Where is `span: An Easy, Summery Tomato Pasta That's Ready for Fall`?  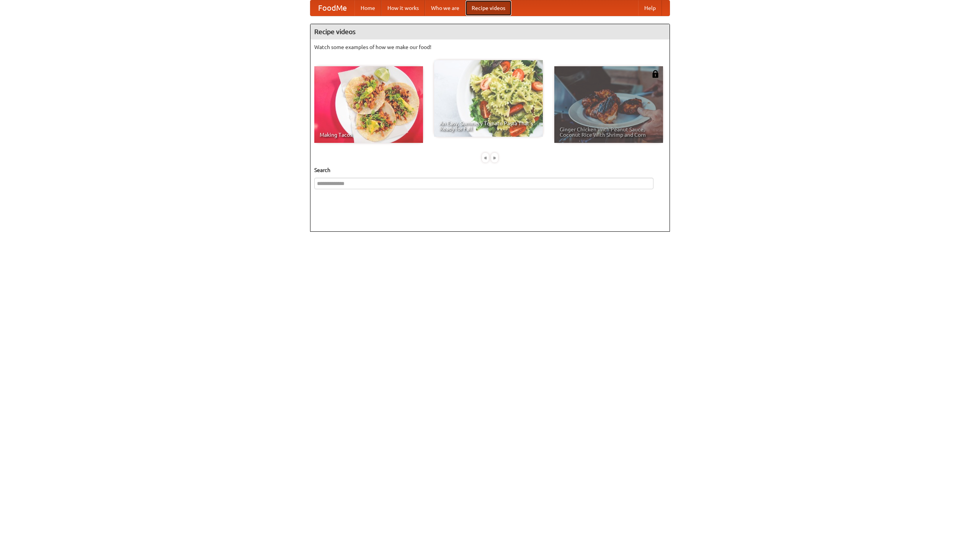 span: An Easy, Summery Tomato Pasta That's Ready for Fall is located at coordinates (488, 125).